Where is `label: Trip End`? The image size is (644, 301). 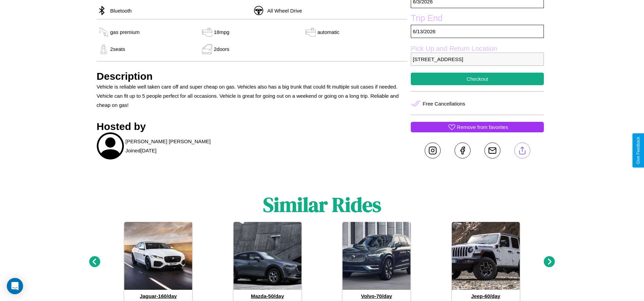 label: Trip End is located at coordinates (477, 19).